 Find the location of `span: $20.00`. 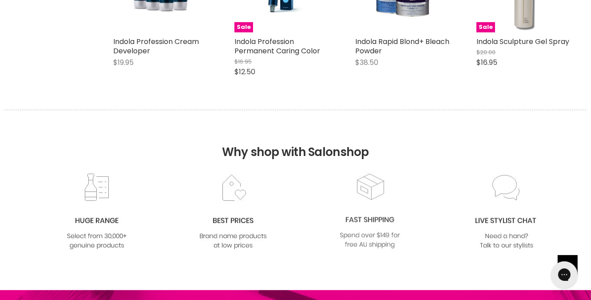

span: $20.00 is located at coordinates (486, 52).